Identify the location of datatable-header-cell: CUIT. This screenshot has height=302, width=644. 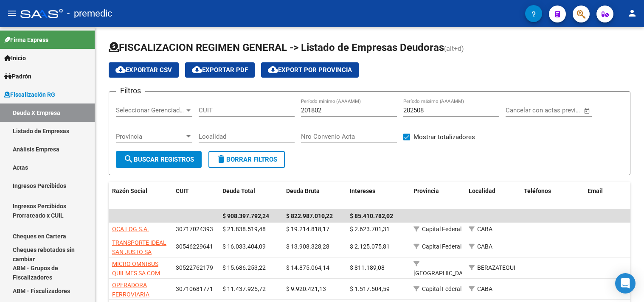
(196, 197).